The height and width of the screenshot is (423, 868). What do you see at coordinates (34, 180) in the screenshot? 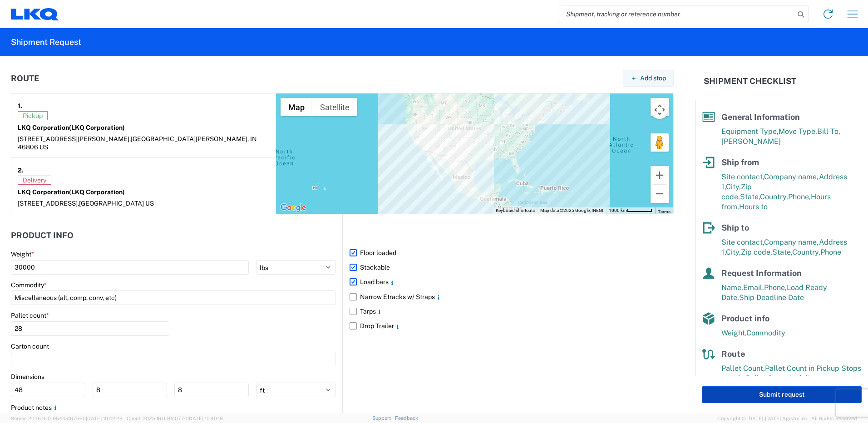
I see `span: Delivery` at bounding box center [34, 180].